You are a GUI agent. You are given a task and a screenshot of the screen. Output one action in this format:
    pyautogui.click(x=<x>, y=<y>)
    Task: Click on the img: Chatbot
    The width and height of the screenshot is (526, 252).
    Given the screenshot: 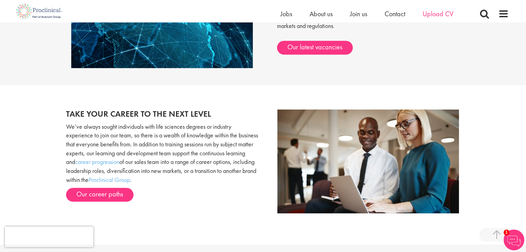 What is the action you would take?
    pyautogui.click(x=514, y=240)
    